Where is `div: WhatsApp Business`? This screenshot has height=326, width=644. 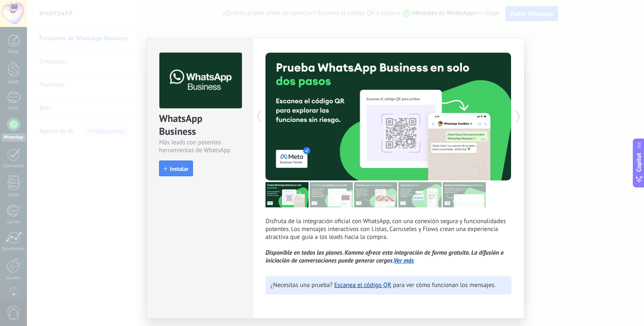
div: WhatsApp Business is located at coordinates (200, 125).